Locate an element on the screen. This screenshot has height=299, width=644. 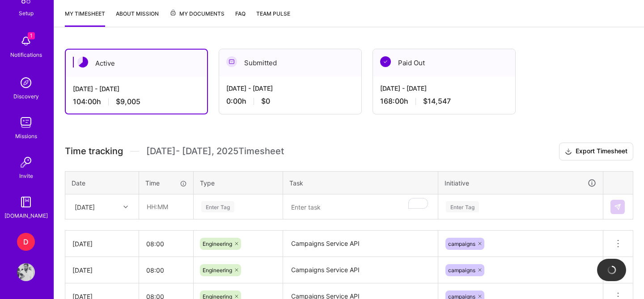
img: guide book is located at coordinates (26, 202).